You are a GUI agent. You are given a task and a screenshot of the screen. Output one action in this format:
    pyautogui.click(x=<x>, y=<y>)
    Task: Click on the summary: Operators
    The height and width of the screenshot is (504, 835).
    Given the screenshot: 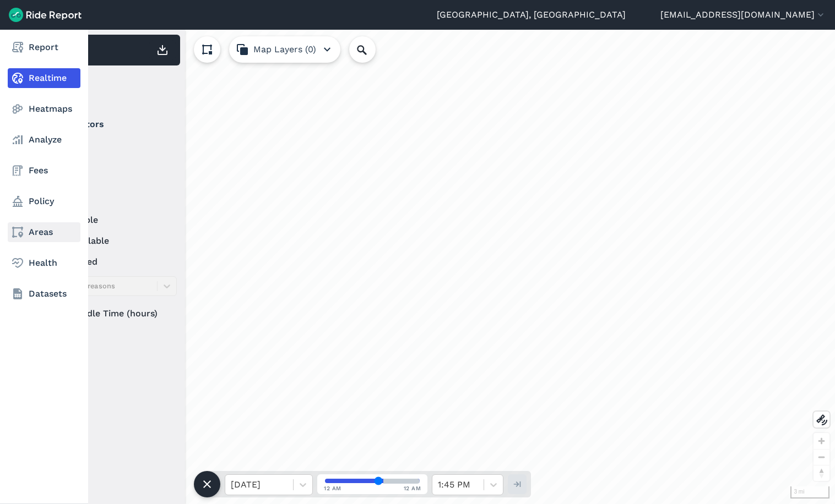 What is the action you would take?
    pyautogui.click(x=110, y=124)
    